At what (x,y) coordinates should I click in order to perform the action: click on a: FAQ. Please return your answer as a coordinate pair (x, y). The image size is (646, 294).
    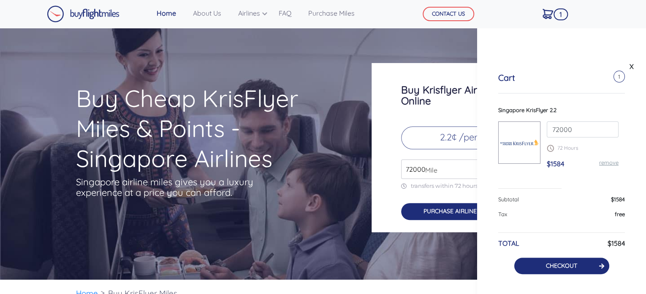
    Looking at the image, I should click on (285, 13).